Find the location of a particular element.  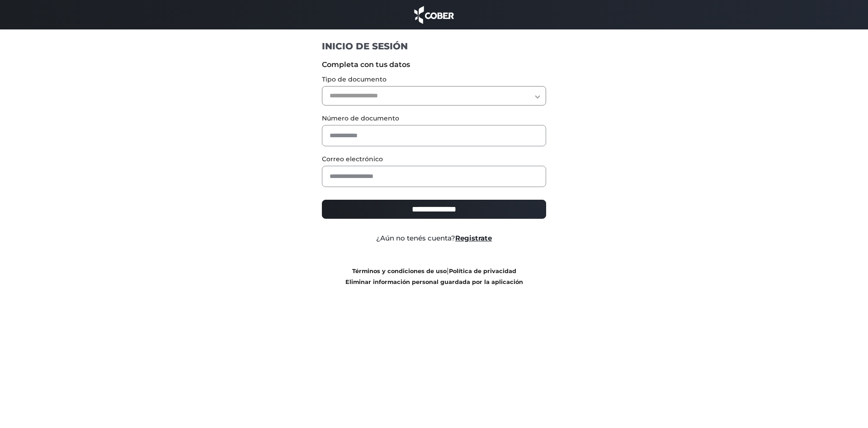

div: ¿Aún no tenés cuenta? is located at coordinates (434, 238).